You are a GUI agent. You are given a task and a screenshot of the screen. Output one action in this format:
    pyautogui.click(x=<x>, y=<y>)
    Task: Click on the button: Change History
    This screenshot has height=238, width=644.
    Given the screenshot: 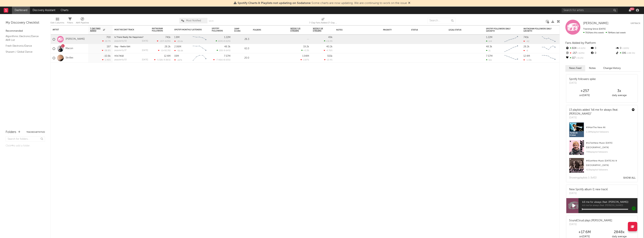 What is the action you would take?
    pyautogui.click(x=612, y=68)
    